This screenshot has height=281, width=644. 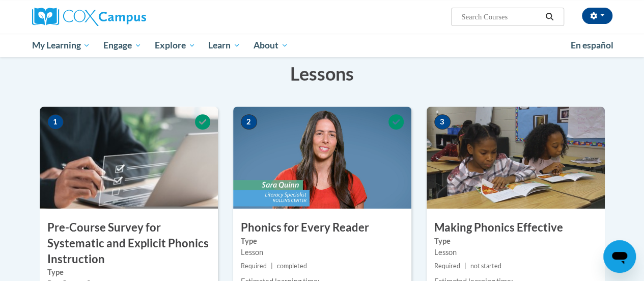 I want to click on h3: Pre-Course Survey for Systematic and Explicit Phonics Instruction, so click(x=129, y=243).